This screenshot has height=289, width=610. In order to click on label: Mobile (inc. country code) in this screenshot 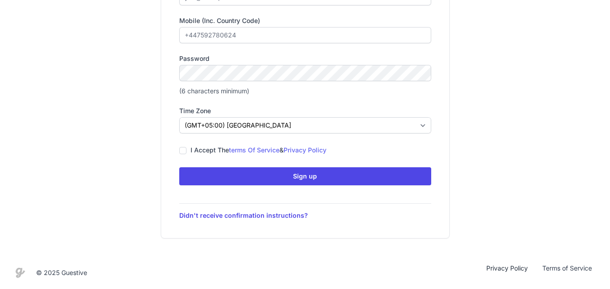, I will do `click(305, 21)`.